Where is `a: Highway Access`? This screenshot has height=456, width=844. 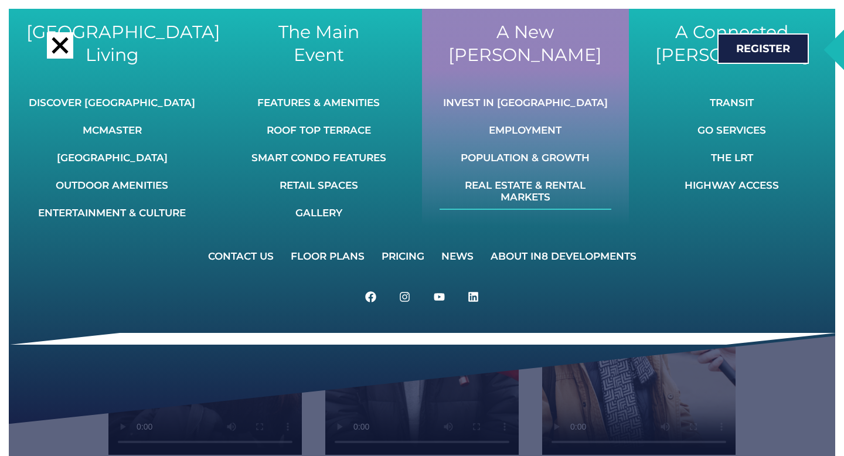
a: Highway Access is located at coordinates (731, 185).